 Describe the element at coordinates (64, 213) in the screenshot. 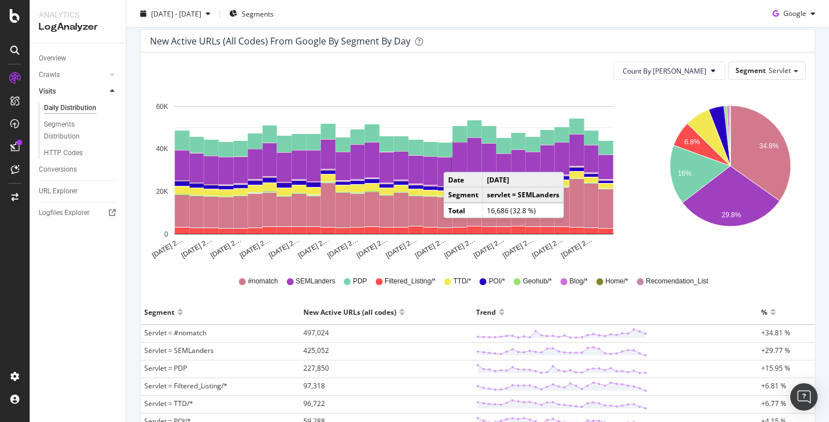

I see `div: Logfiles Explorer` at that location.